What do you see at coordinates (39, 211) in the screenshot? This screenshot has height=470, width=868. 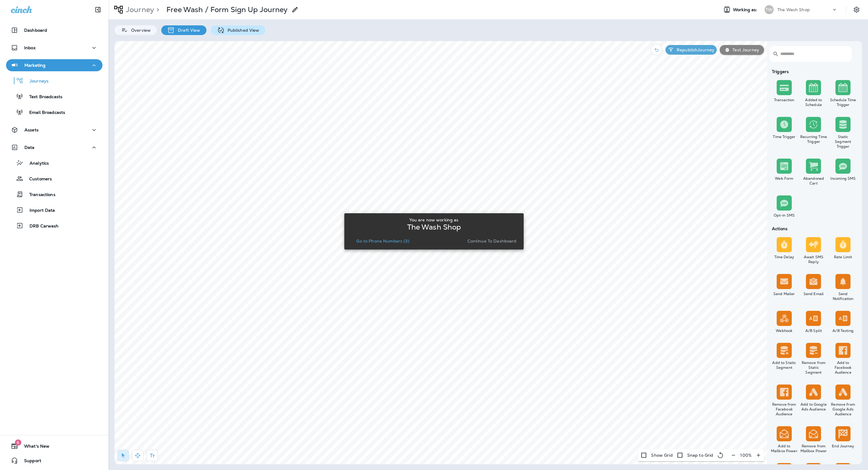 I see `p: Import Data` at bounding box center [39, 211].